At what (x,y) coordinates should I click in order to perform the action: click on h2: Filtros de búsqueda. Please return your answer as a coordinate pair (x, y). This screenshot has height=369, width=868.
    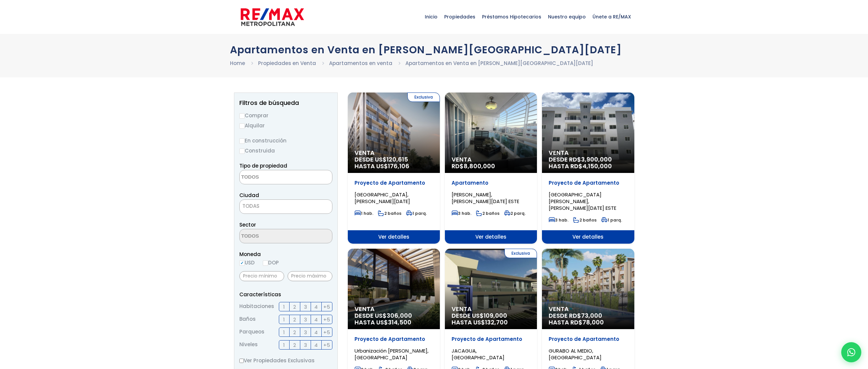
    Looking at the image, I should click on (286, 103).